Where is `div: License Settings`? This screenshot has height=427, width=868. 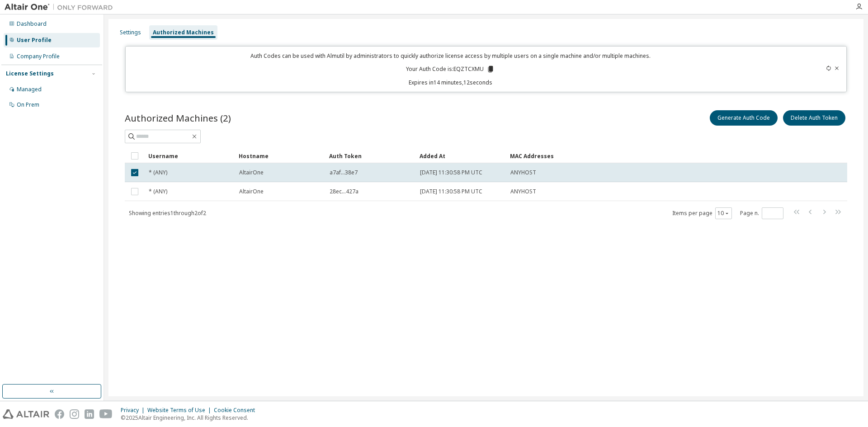 div: License Settings is located at coordinates (30, 74).